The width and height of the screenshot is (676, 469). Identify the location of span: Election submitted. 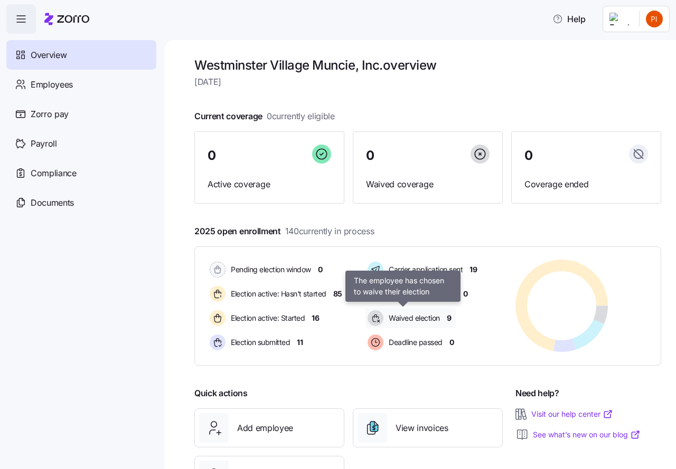
(259, 343).